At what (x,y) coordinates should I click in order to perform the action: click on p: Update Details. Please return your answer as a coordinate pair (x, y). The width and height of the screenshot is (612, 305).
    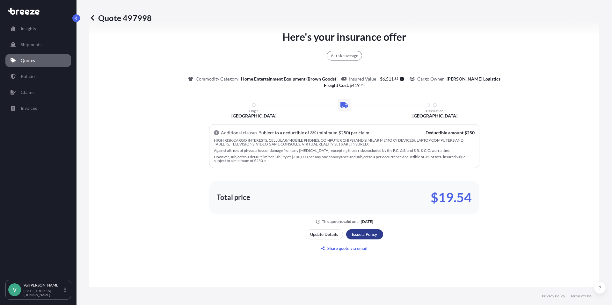
    Looking at the image, I should click on (324, 235).